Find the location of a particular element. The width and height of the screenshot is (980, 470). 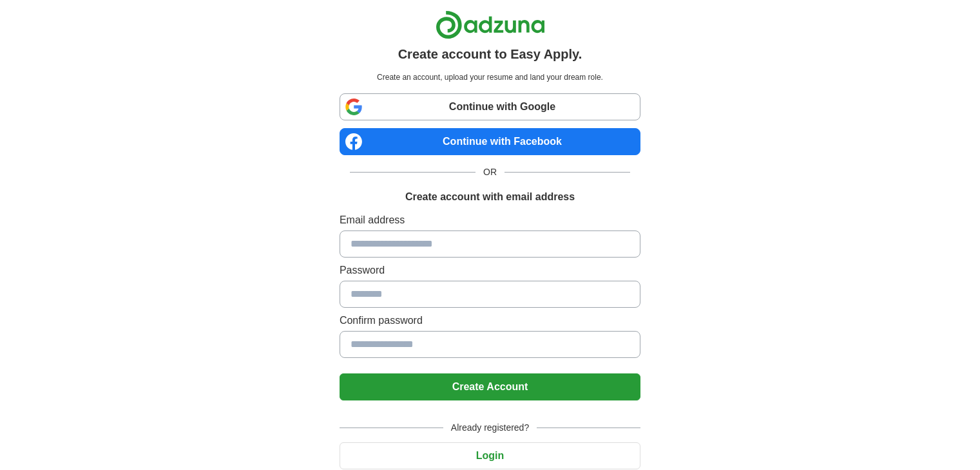

label: Confirm password is located at coordinates (490, 321).